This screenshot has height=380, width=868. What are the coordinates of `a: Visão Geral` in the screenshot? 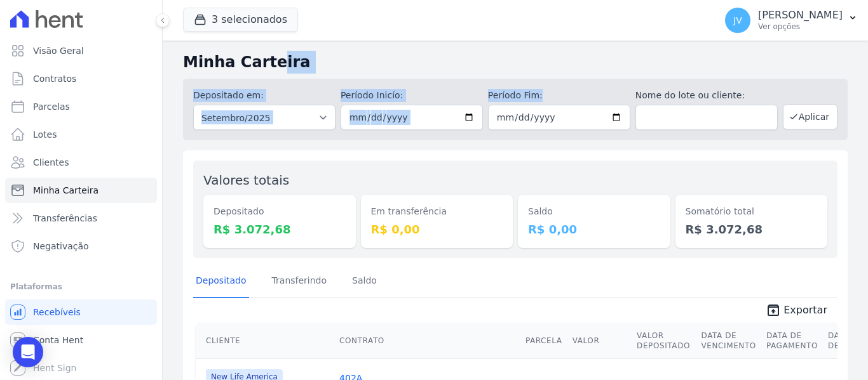 It's located at (80, 51).